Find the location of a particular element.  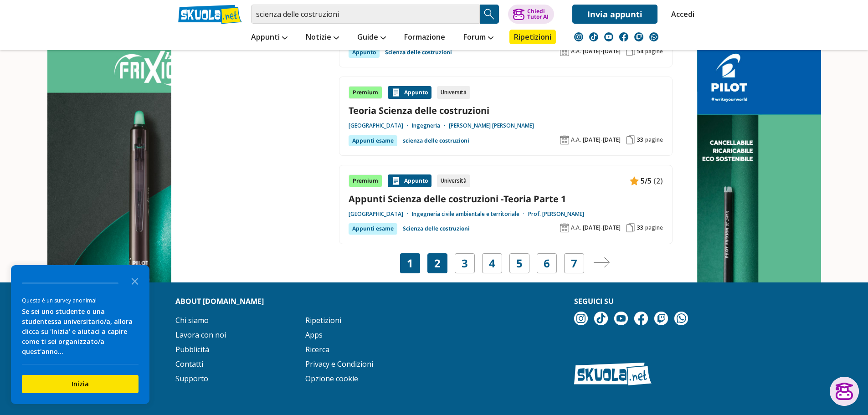

input: Cerca appunti, riassunti o versioni is located at coordinates (365, 14).